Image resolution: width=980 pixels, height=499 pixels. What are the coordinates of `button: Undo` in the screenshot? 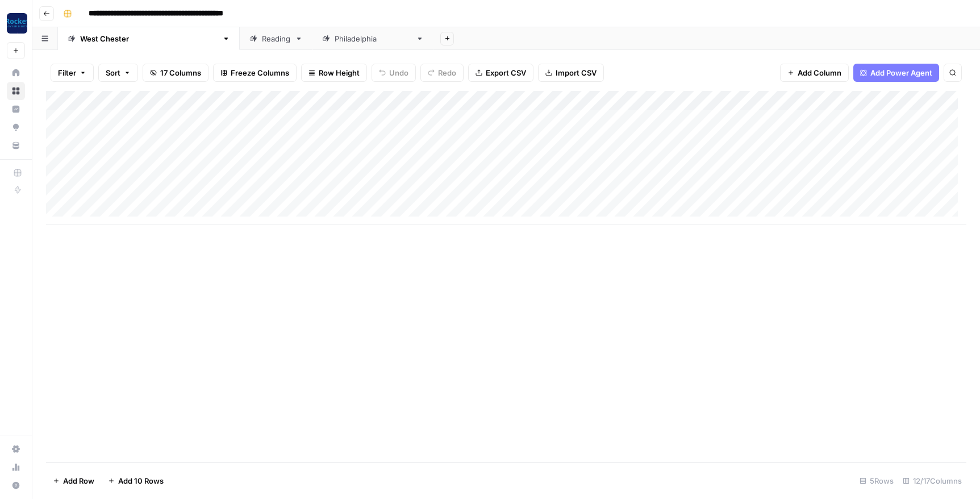 It's located at (394, 73).